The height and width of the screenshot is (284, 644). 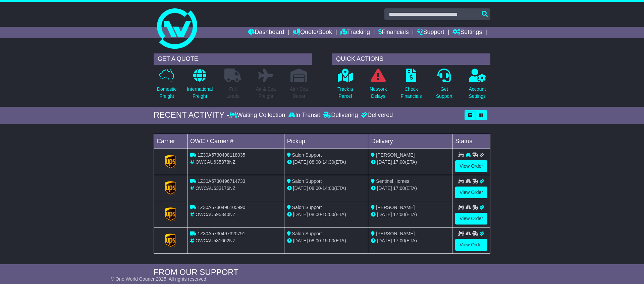 What do you see at coordinates (467, 33) in the screenshot?
I see `a: Settings` at bounding box center [467, 33].